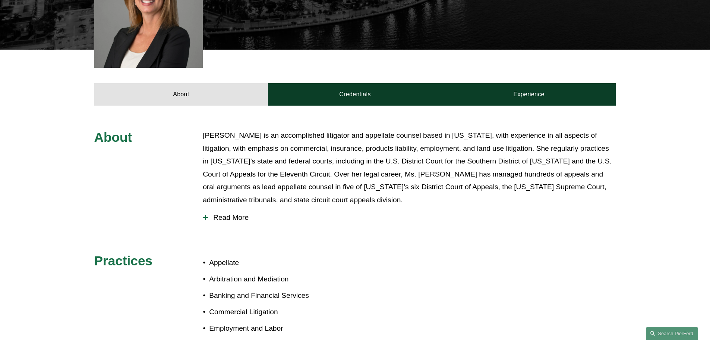  Describe the element at coordinates (282, 262) in the screenshot. I see `p: Appellate` at that location.